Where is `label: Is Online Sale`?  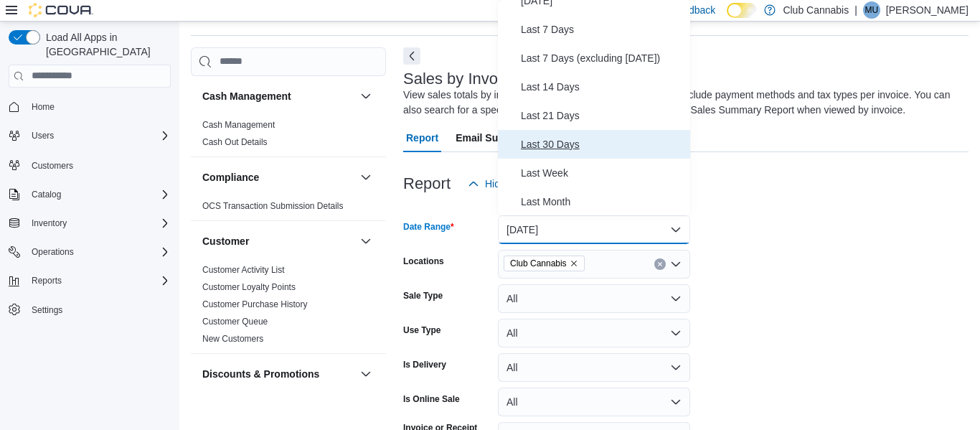 label: Is Online Sale is located at coordinates (432, 399).